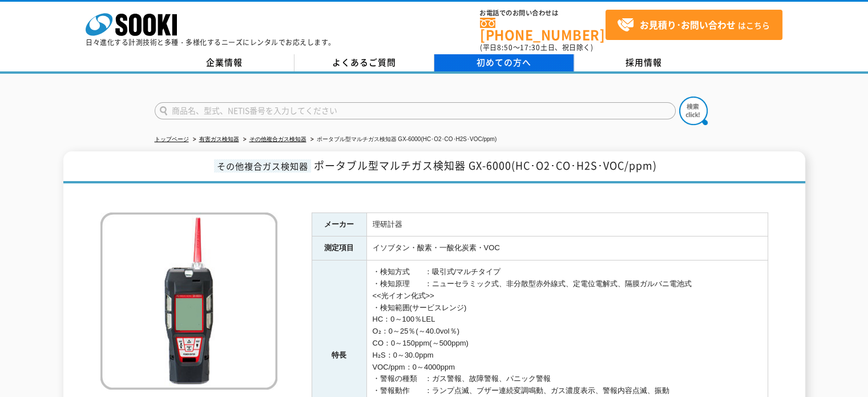 The height and width of the screenshot is (397, 868). Describe the element at coordinates (688, 25) in the screenshot. I see `strong: お見積り･お問い合わせ` at that location.